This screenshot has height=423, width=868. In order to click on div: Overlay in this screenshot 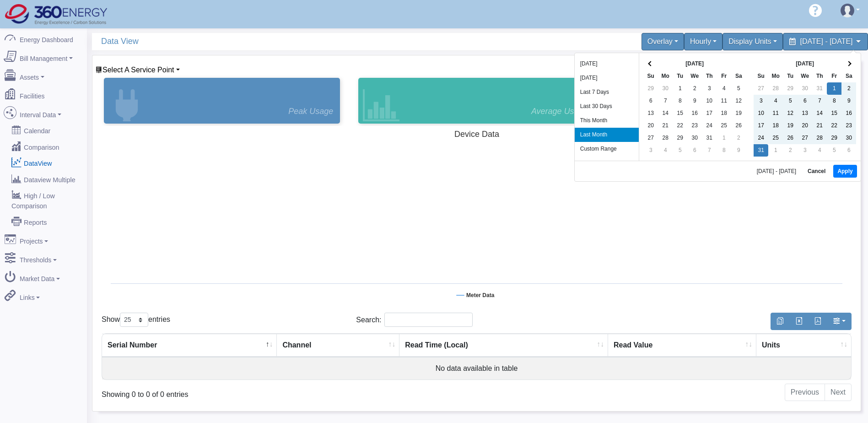, I will do `click(662, 42)`.